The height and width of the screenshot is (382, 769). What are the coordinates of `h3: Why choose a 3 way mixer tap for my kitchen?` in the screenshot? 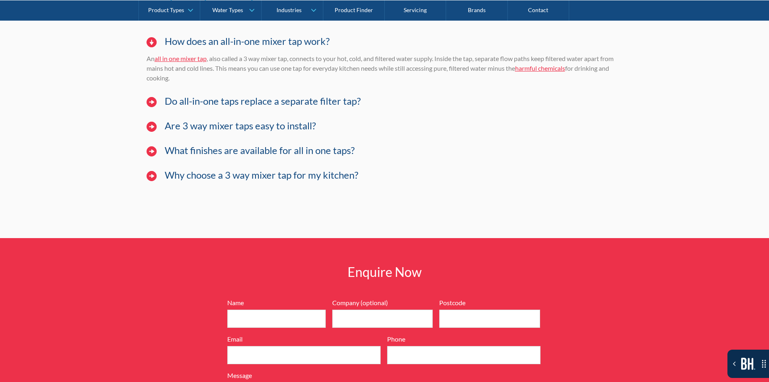 It's located at (262, 175).